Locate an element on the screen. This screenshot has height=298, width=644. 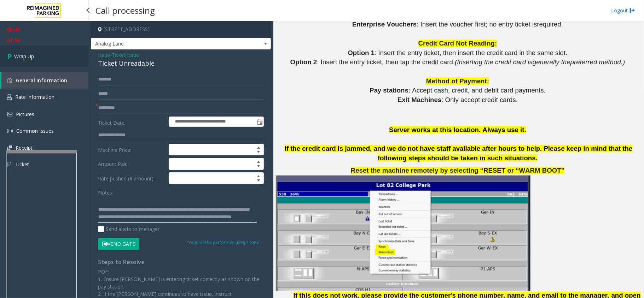
div: Ticket Unreadable is located at coordinates (181, 63).